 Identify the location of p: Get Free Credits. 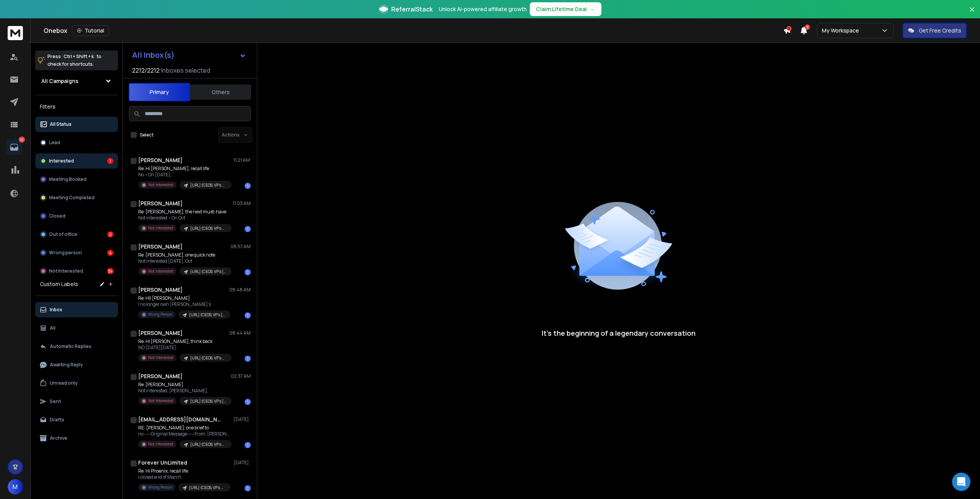
(940, 31).